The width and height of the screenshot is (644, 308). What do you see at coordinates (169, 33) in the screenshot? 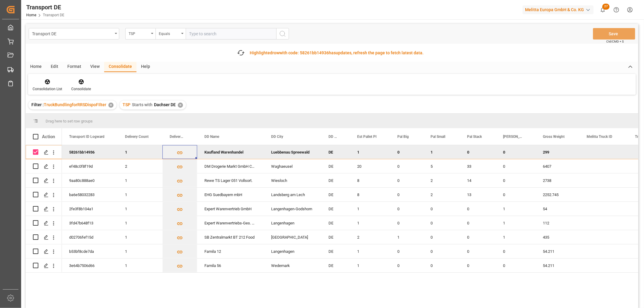
I see `div: Equals` at bounding box center [169, 33].